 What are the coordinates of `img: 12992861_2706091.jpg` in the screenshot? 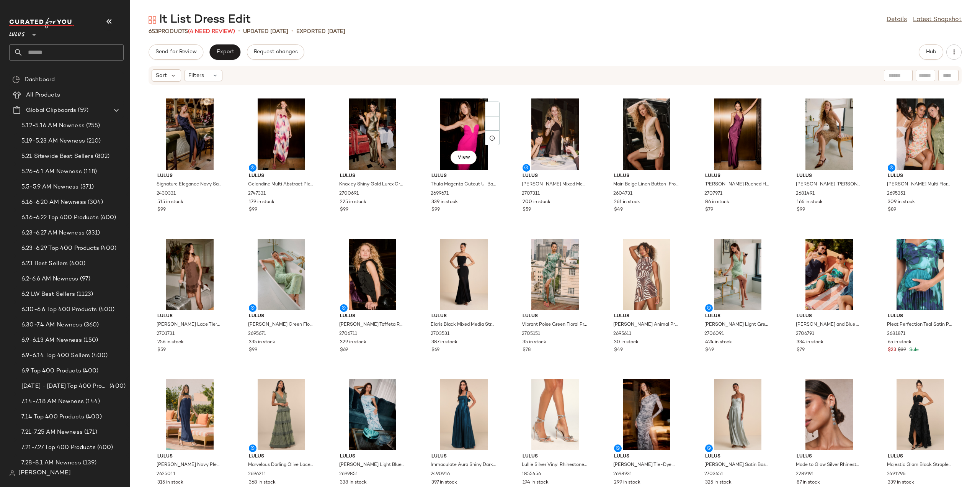 It's located at (738, 274).